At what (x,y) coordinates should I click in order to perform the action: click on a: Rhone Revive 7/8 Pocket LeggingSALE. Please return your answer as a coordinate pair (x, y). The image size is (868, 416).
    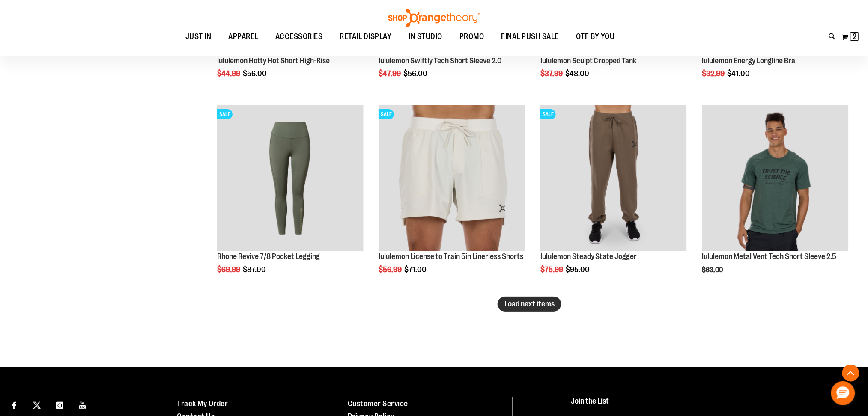
    Looking at the image, I should click on (290, 178).